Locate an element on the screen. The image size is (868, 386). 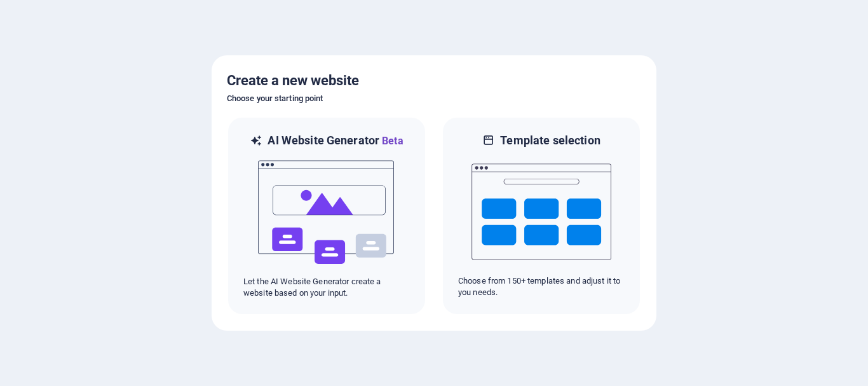
h6: Choose your starting point is located at coordinates (434, 98).